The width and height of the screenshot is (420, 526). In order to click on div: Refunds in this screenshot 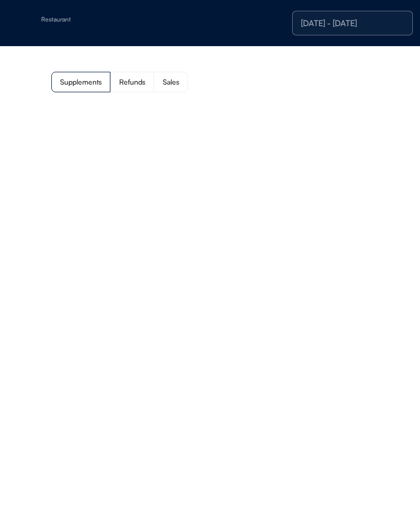, I will do `click(132, 82)`.